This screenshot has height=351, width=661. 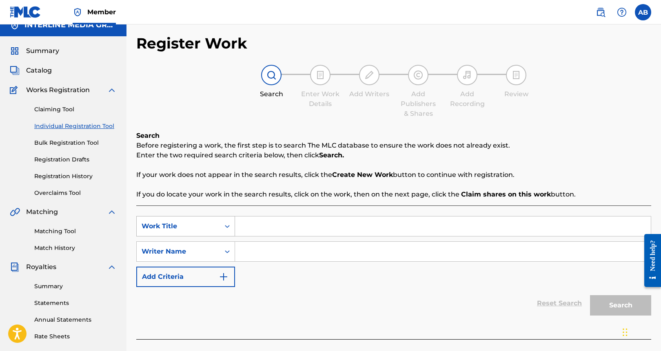 What do you see at coordinates (516, 94) in the screenshot?
I see `div: Review` at bounding box center [516, 94].